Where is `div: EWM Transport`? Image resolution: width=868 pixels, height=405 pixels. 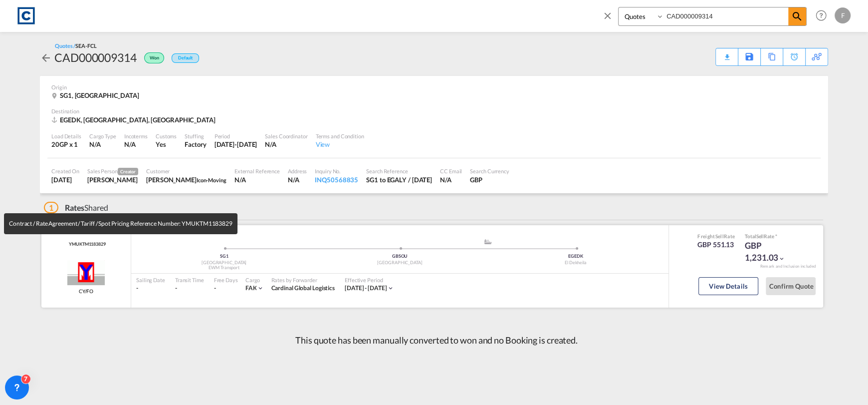
div: EWM Transport is located at coordinates (224, 267).